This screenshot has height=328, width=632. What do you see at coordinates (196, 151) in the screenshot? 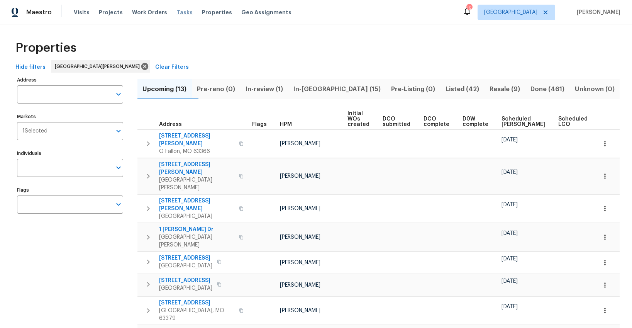
I see `span: O Fallon, MO 63366` at bounding box center [196, 151].